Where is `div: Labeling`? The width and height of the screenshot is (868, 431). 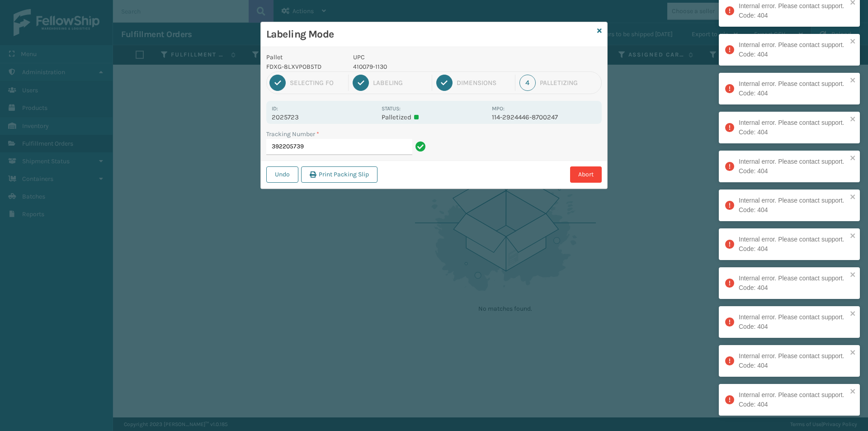 div: Labeling is located at coordinates (400, 83).